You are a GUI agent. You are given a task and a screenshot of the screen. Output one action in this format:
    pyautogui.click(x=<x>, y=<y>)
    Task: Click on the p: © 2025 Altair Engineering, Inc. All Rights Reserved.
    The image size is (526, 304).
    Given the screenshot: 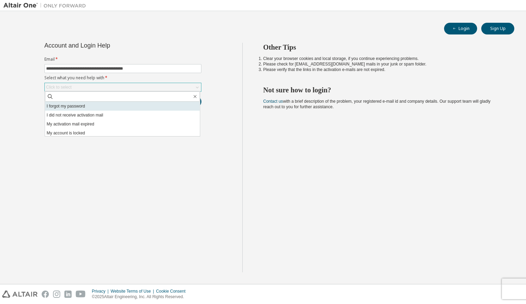 What is the action you would take?
    pyautogui.click(x=141, y=297)
    